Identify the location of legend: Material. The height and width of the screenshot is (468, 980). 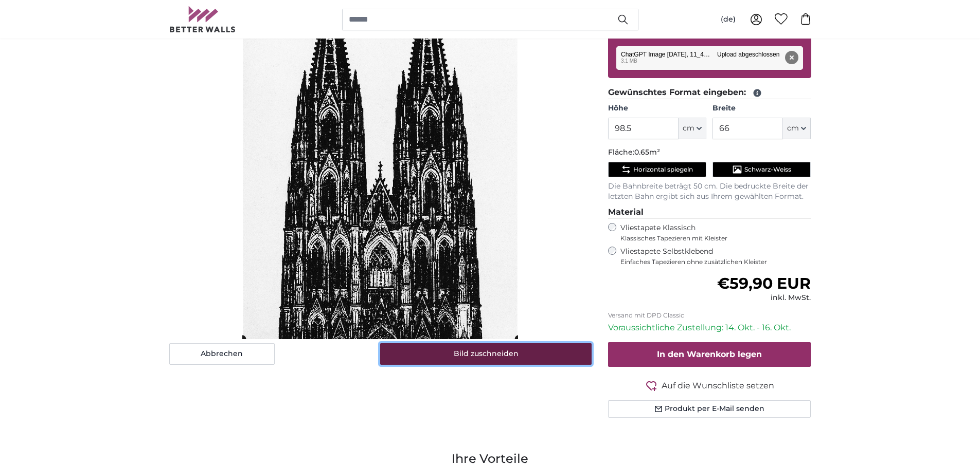
(710, 212).